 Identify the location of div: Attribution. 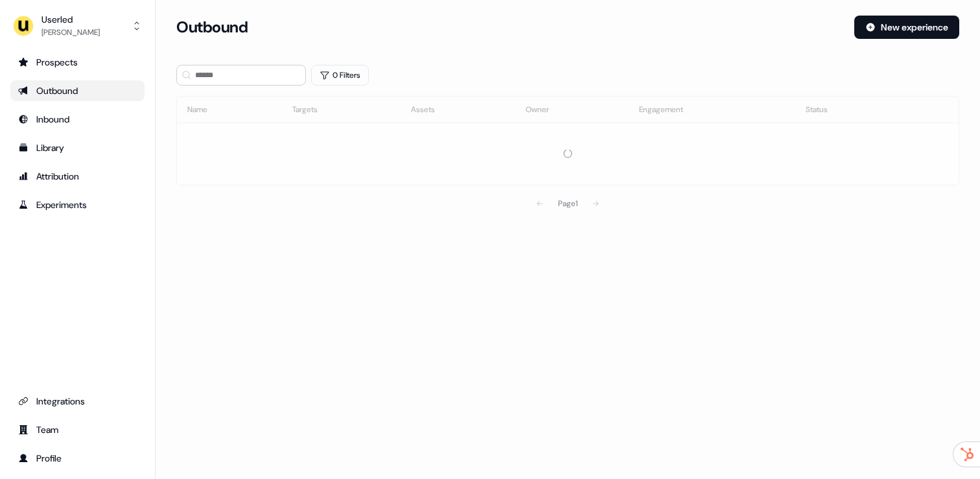
(77, 176).